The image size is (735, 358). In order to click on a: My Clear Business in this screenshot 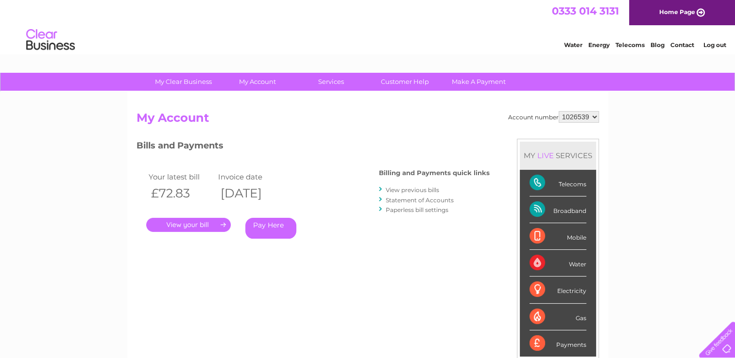, I will do `click(183, 82)`.